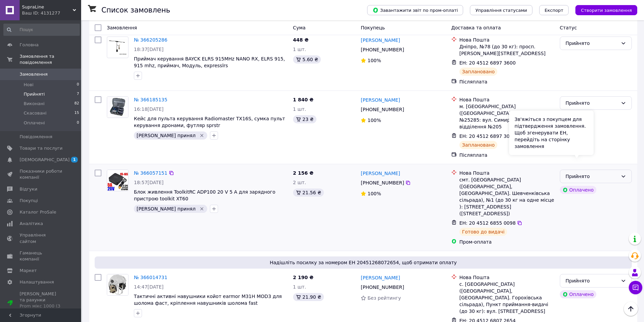  What do you see at coordinates (41, 256) in the screenshot?
I see `span: Гаманець компанії` at bounding box center [41, 256].